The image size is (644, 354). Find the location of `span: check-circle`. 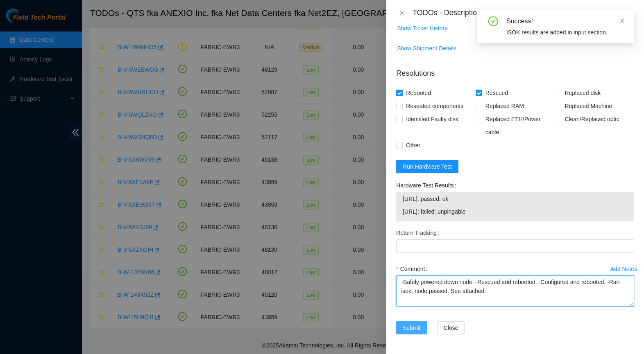

span: check-circle is located at coordinates (493, 21).